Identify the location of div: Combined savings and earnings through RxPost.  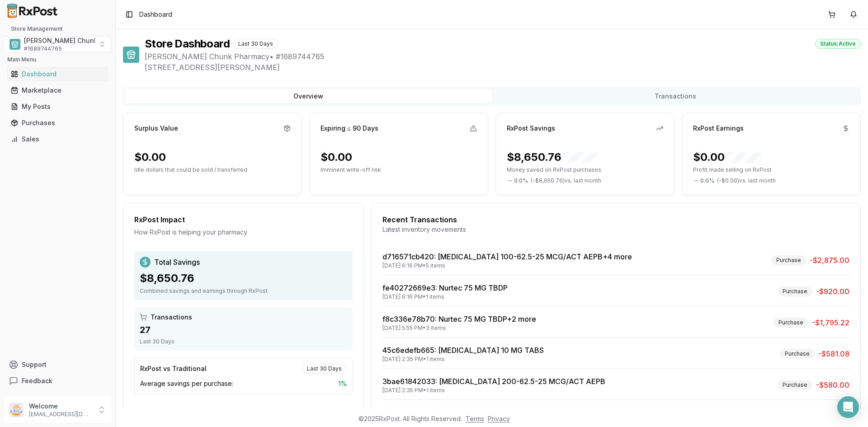
(244, 291).